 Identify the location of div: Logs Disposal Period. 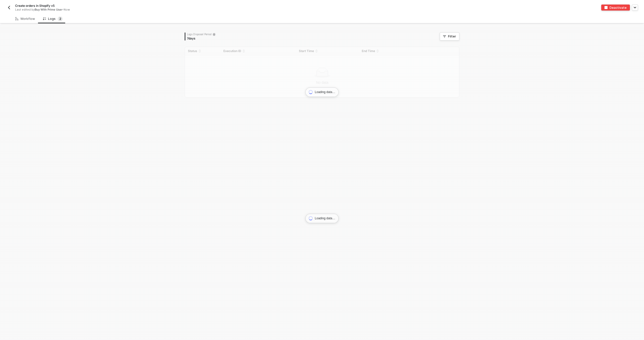
(202, 34).